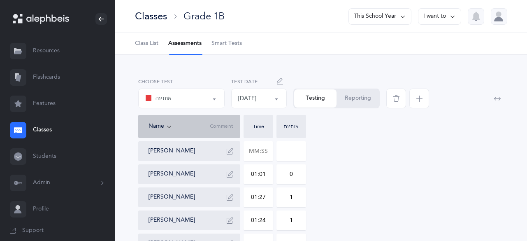  What do you see at coordinates (204, 16) in the screenshot?
I see `div: Grade 1B` at bounding box center [204, 16].